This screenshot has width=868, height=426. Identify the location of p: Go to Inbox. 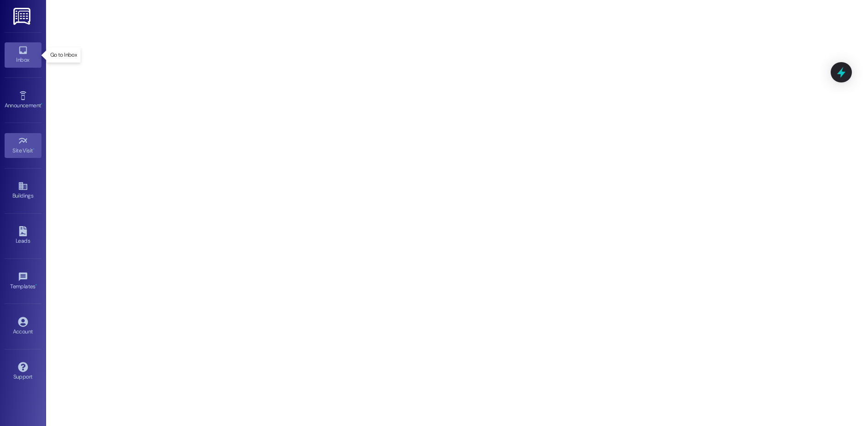
(64, 55).